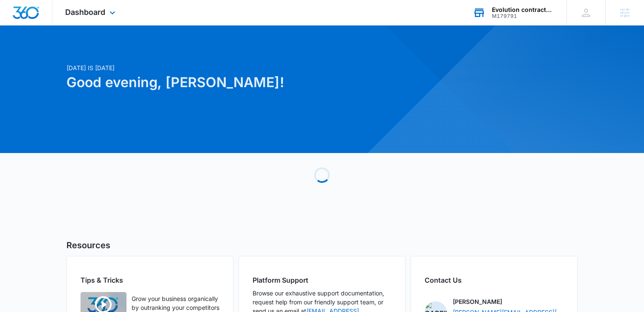 Image resolution: width=644 pixels, height=312 pixels. What do you see at coordinates (494, 280) in the screenshot?
I see `h2: Contact Us` at bounding box center [494, 280].